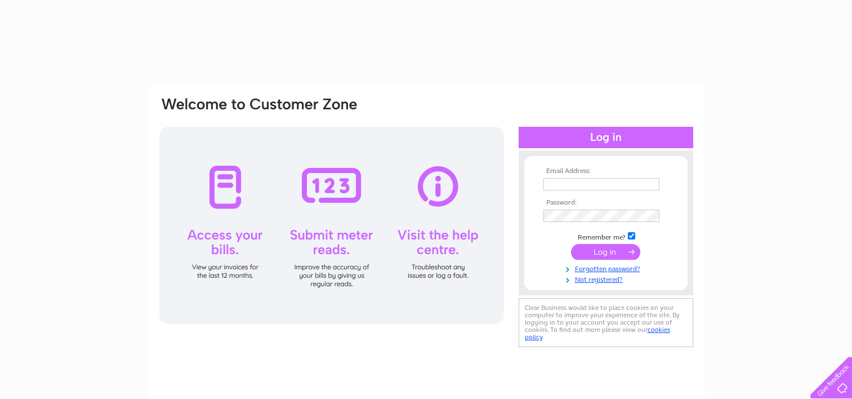 The height and width of the screenshot is (399, 852). What do you see at coordinates (597, 333) in the screenshot?
I see `a: cookies policy` at bounding box center [597, 333].